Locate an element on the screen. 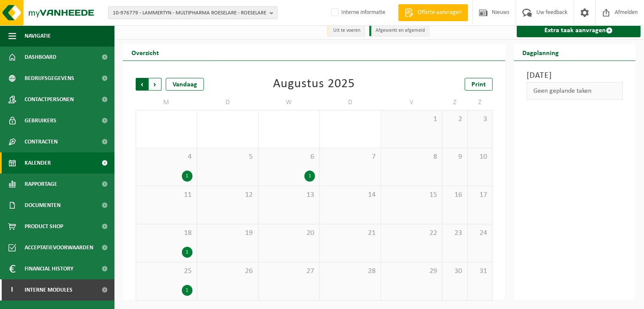 Image resolution: width=644 pixels, height=309 pixels. span: Print is located at coordinates (479, 85).